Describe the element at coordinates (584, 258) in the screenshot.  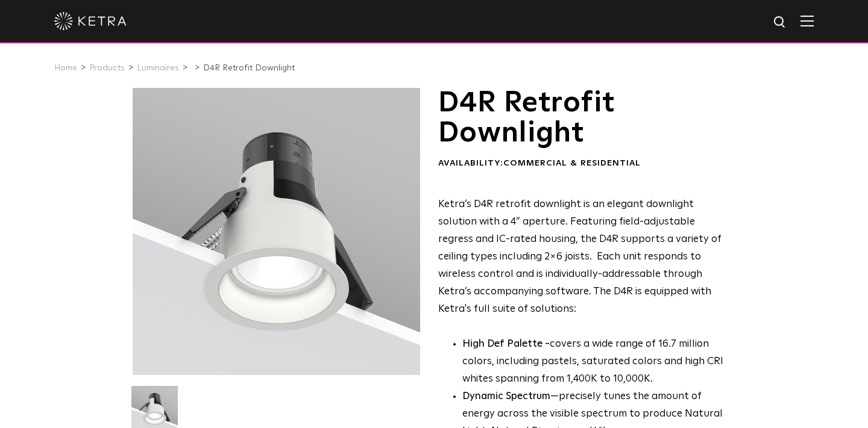
I see `p: Ketra’s D4R retrofit downlight is an elegant downlight solution with a 4” aperture. Featuring fie...` at that location.